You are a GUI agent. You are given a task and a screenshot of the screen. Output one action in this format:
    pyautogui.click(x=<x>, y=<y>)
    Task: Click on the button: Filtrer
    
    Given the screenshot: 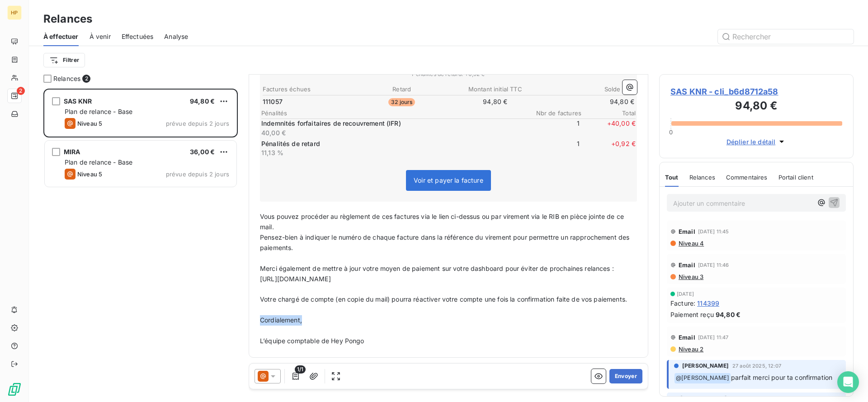 What is the action you would take?
    pyautogui.click(x=64, y=60)
    